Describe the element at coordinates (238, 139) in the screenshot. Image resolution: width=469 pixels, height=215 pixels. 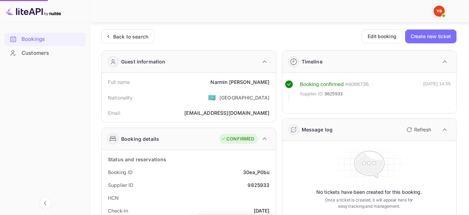
I see `div: CONFIRMED` at that location.